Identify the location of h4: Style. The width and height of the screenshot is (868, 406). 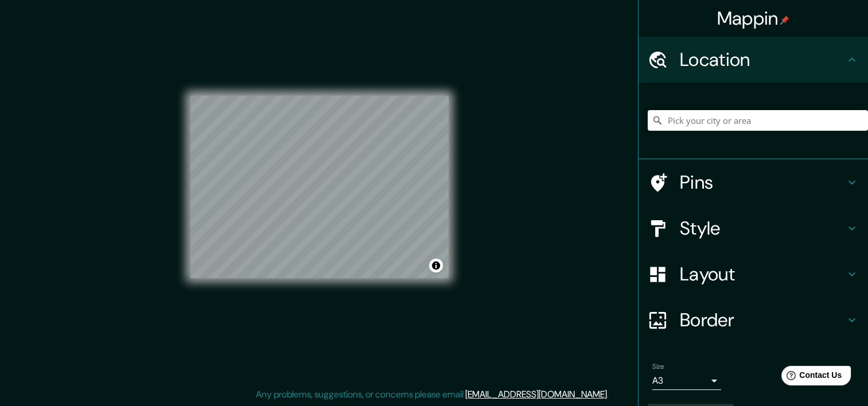
(762, 228).